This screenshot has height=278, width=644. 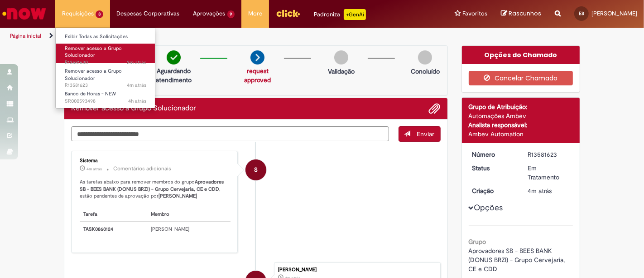 I want to click on time: 30/09/2025 13:53:23, so click(x=136, y=85).